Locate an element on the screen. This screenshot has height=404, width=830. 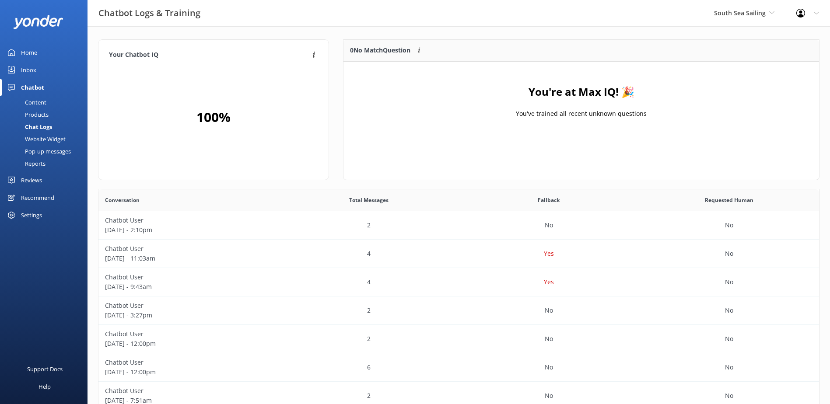
a: Pop-up messages is located at coordinates (46, 151).